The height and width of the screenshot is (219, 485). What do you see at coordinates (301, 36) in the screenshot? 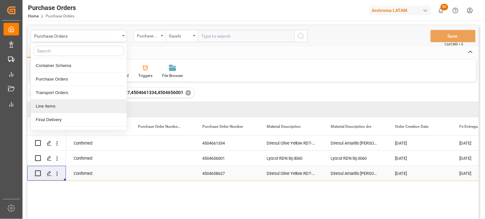
I see `button: search button` at bounding box center [301, 36].